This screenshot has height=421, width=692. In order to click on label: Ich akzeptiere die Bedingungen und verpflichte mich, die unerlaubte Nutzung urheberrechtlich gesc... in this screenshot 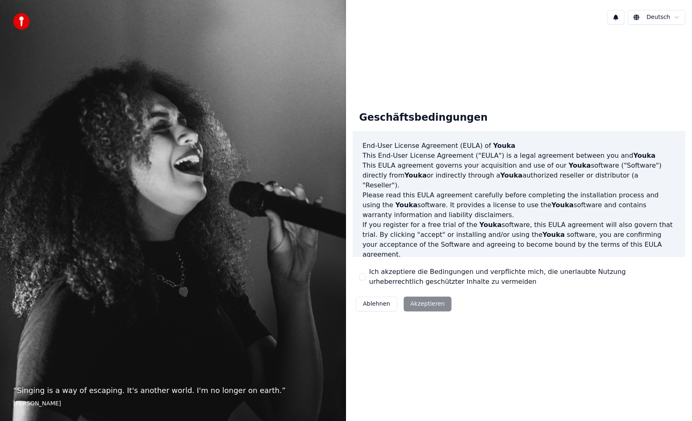, I will do `click(524, 277)`.